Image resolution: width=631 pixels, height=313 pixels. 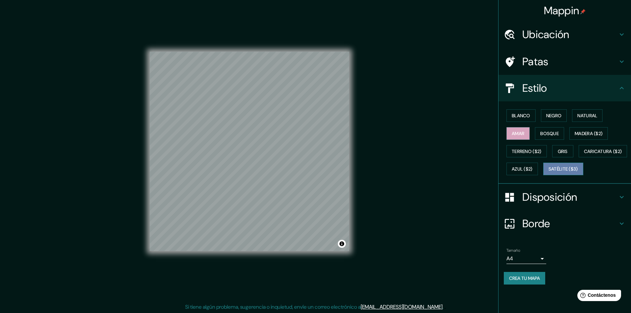 What do you see at coordinates (342, 244) in the screenshot?
I see `button: Activar o desactivar atribución` at bounding box center [342, 244].